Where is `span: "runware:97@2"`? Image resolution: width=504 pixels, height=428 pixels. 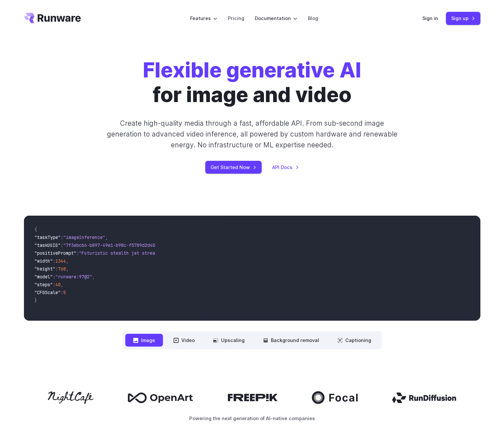
span: "runware:97@2" is located at coordinates (74, 277).